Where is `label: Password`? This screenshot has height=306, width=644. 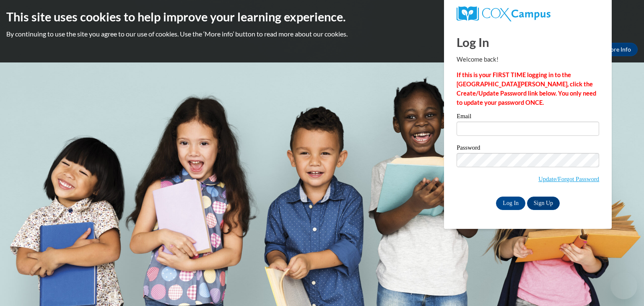 label: Password is located at coordinates (528, 149).